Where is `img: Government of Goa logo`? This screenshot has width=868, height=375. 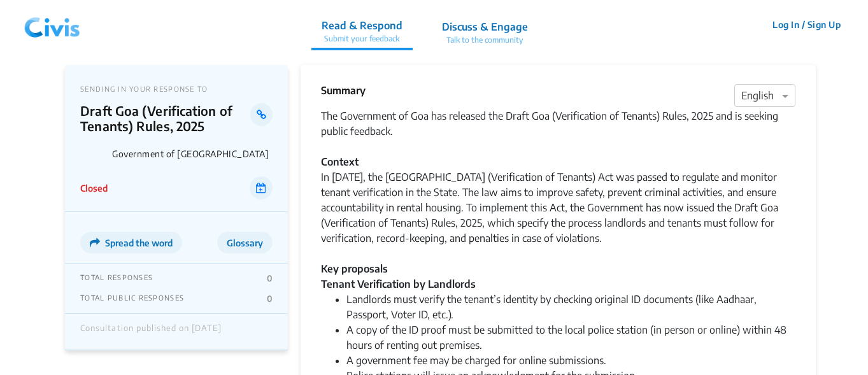
img: Government of Goa logo is located at coordinates (93, 153).